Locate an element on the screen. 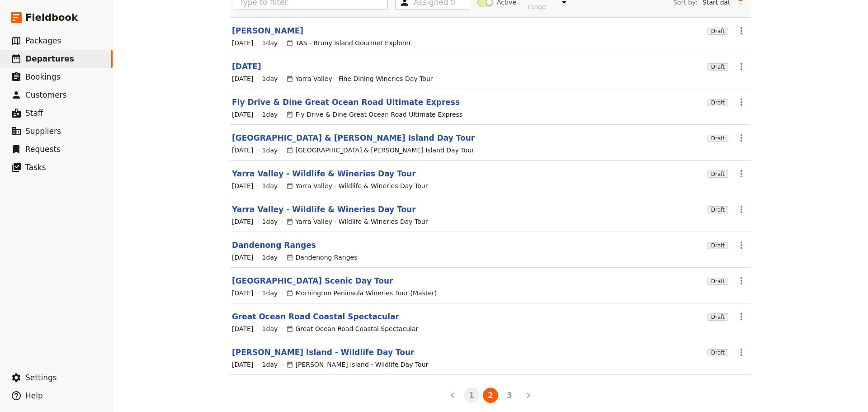 This screenshot has height=412, width=868. span: Fieldbook is located at coordinates (51, 18).